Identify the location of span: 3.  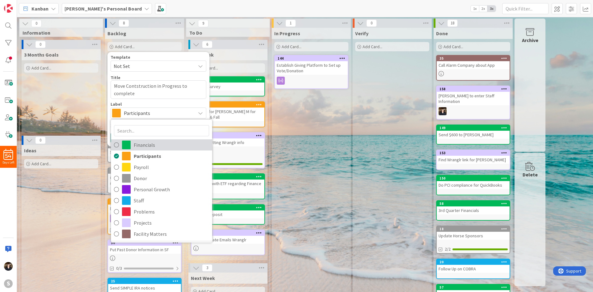
(207, 268).